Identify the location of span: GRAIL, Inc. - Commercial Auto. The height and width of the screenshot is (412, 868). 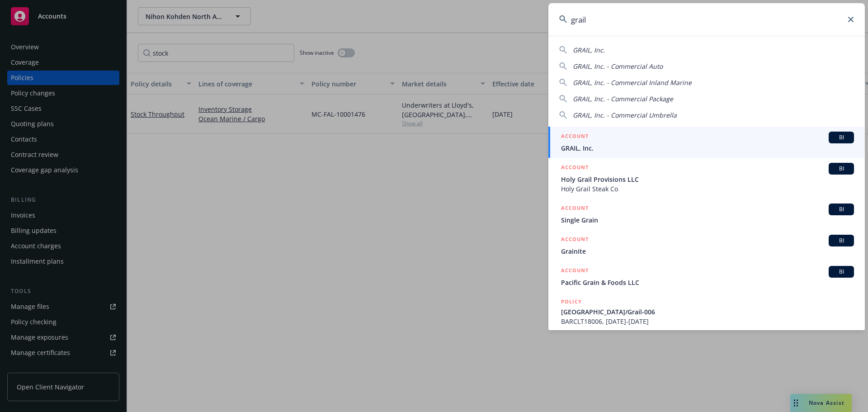
(617, 66).